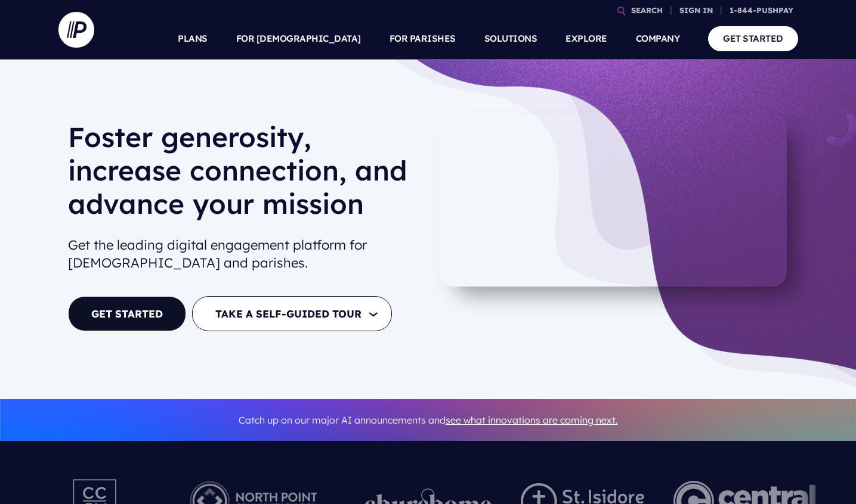  What do you see at coordinates (292, 313) in the screenshot?
I see `button: TAKE A SELF-GUIDED TOUR` at bounding box center [292, 313].